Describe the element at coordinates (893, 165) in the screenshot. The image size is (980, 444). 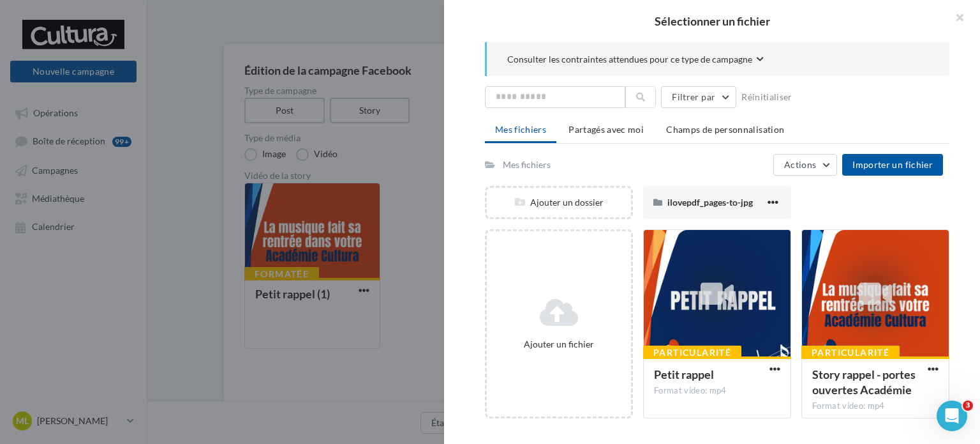
I see `button: Importer un fichier` at that location.